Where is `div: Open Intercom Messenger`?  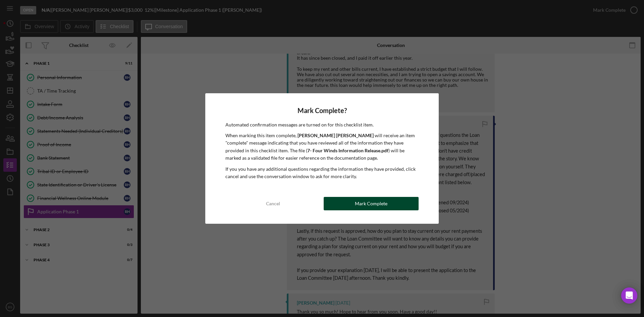 div: Open Intercom Messenger is located at coordinates (629, 296).